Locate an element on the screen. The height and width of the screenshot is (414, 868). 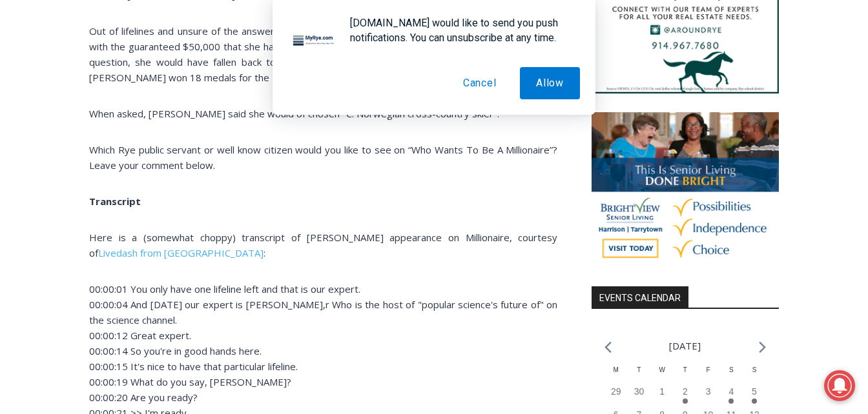
strong: Transcript is located at coordinates (115, 201).